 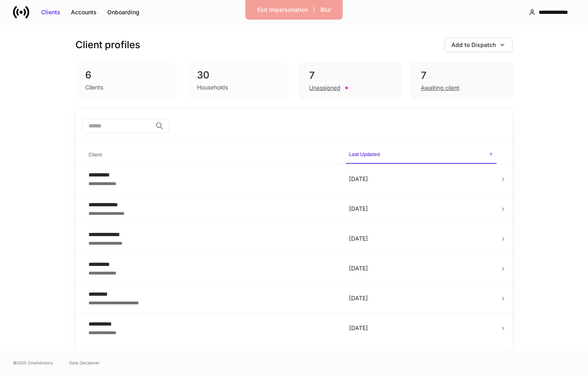 I want to click on button: Accounts, so click(x=84, y=12).